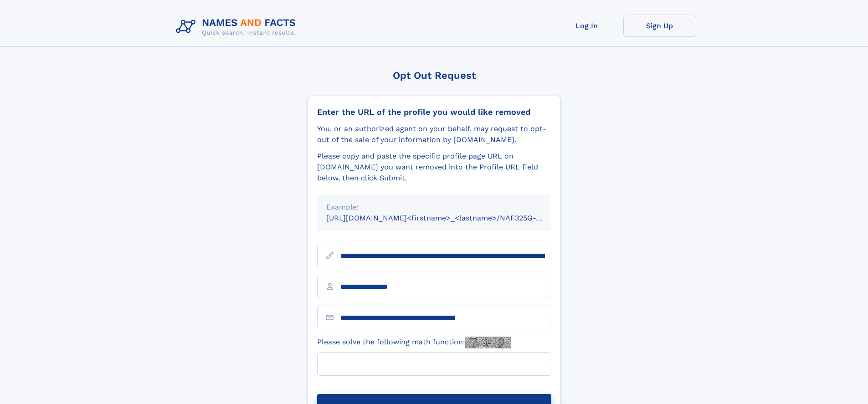 The height and width of the screenshot is (404, 868). I want to click on label: Please solve the following math function:, so click(414, 343).